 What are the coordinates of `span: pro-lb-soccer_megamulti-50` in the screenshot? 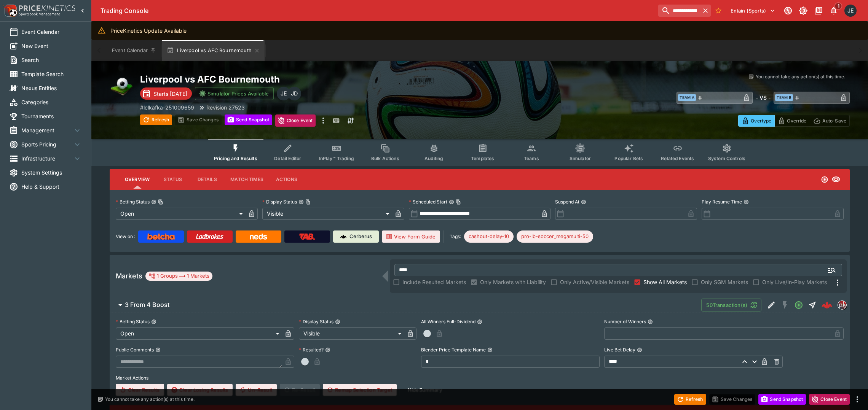 It's located at (554, 237).